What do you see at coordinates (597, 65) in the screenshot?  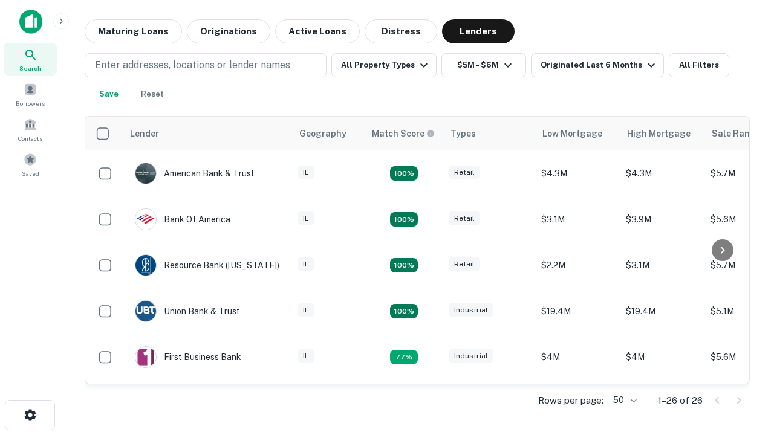 I see `button: Originated Last 6 Months` at bounding box center [597, 65].